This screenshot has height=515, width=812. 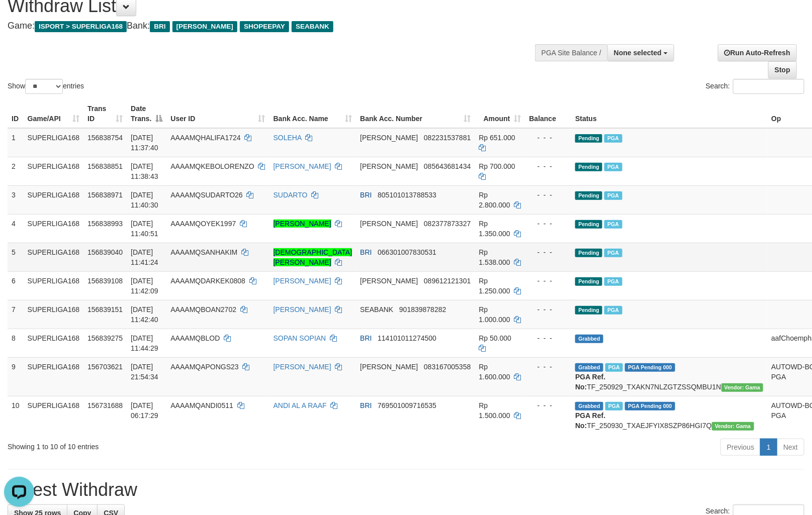 I want to click on span: AAAAMQBLOD, so click(x=195, y=338).